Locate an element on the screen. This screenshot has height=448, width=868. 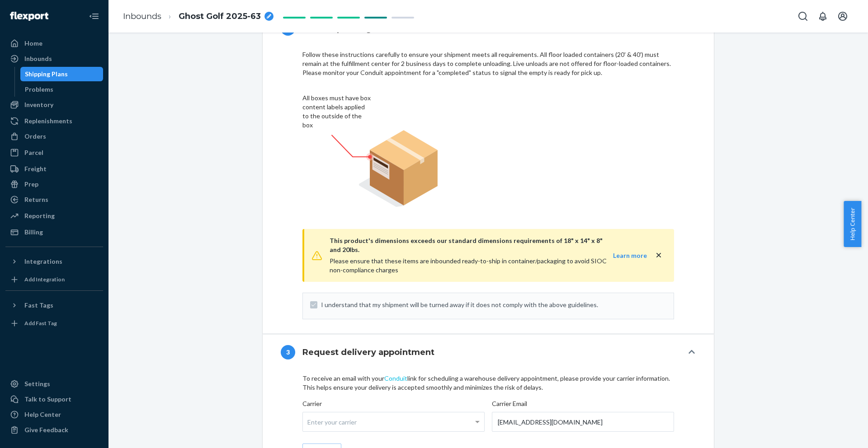
div: Integrations is located at coordinates (44, 261).